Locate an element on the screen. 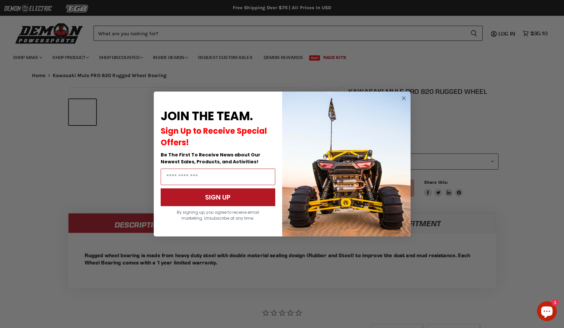 The image size is (564, 328). span: Sign Up to Receive Special Offers! is located at coordinates (214, 137).